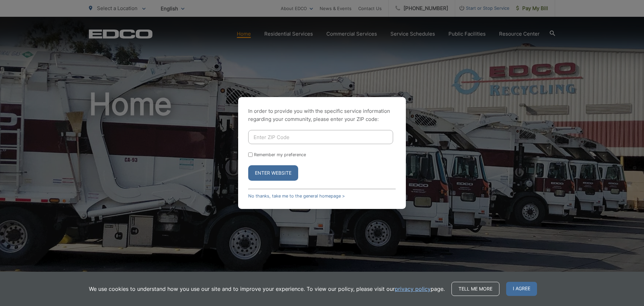 This screenshot has height=306, width=644. I want to click on p: In order to provide you with the specific service information regarding your community, please en..., so click(322, 115).